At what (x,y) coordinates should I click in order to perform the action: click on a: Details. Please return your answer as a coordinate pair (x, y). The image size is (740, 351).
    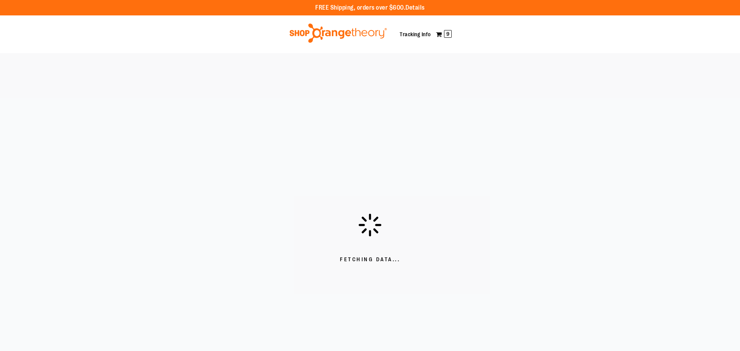
    Looking at the image, I should click on (415, 8).